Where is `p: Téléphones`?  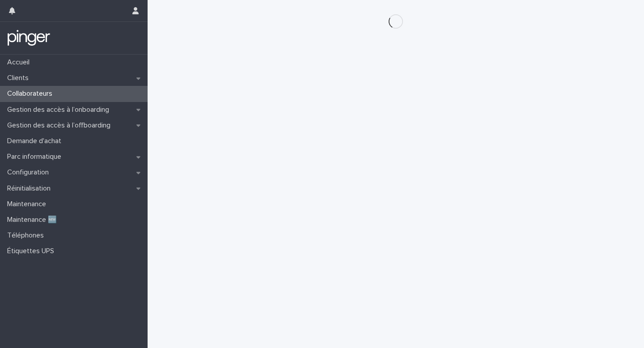 p: Téléphones is located at coordinates (27, 235).